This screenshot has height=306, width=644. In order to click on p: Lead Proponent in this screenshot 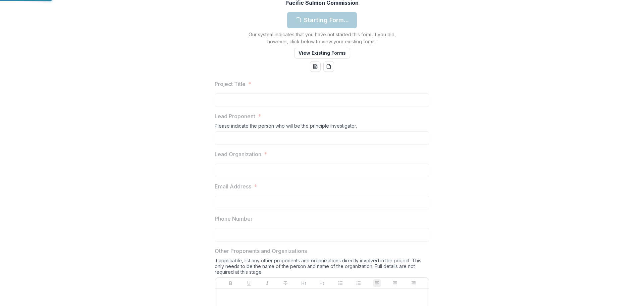, I will do `click(235, 116)`.